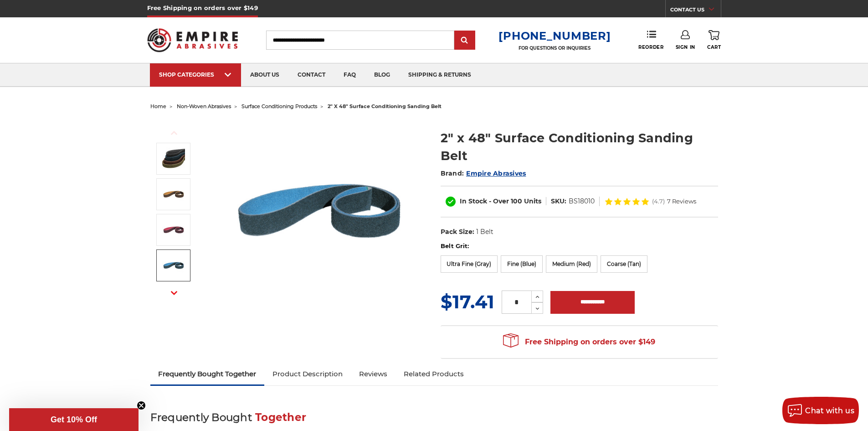  I want to click on span: Free Shipping on orders over $149, so click(579, 342).